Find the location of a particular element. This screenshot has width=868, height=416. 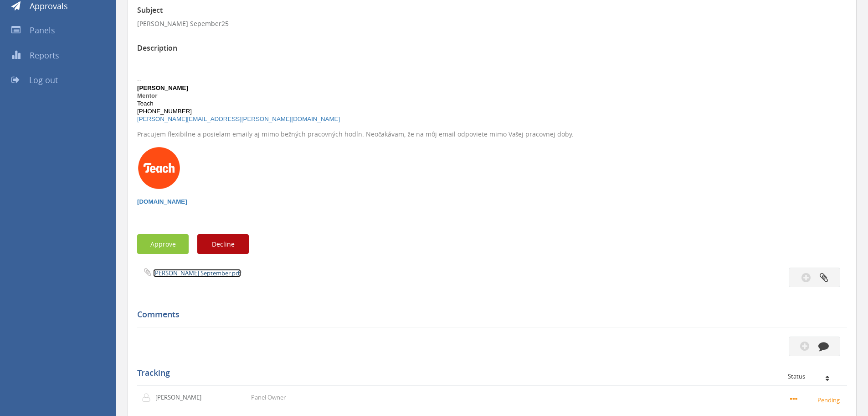

span: Log out is located at coordinates (43, 80).